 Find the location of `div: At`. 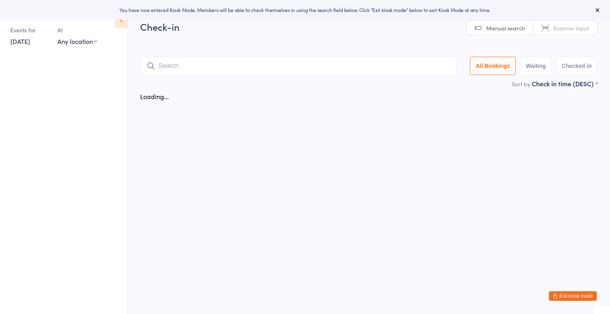

div: At is located at coordinates (77, 30).